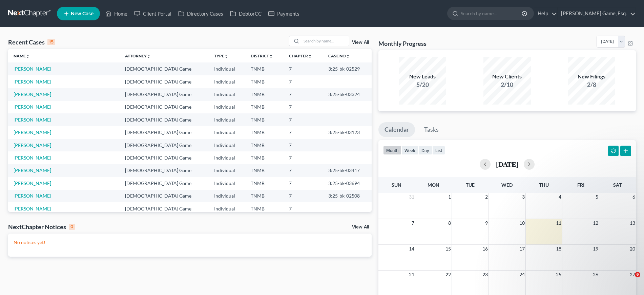 Image resolution: width=644 pixels, height=295 pixels. What do you see at coordinates (486, 223) in the screenshot?
I see `span: 9` at bounding box center [486, 223].